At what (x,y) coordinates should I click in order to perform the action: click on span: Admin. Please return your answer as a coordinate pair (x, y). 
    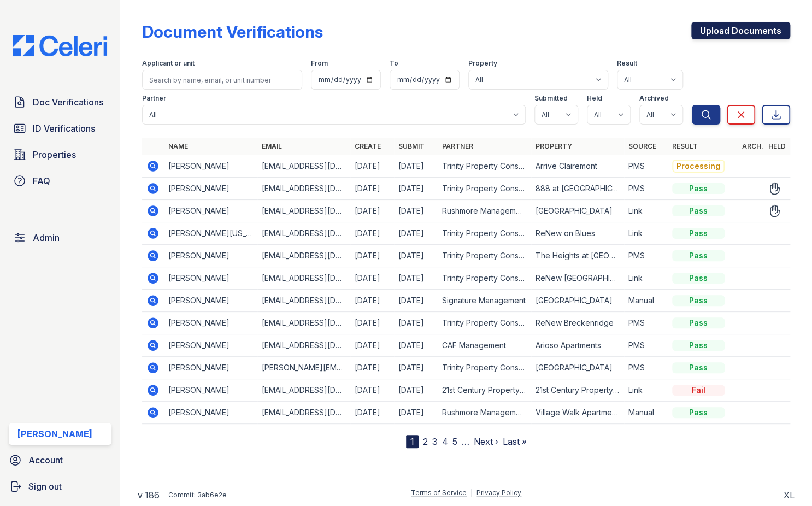
    Looking at the image, I should click on (46, 238).